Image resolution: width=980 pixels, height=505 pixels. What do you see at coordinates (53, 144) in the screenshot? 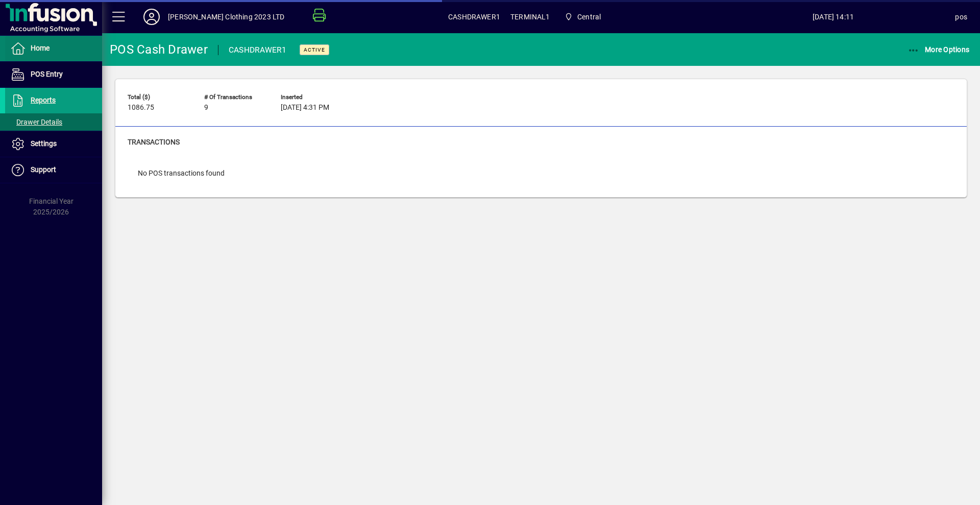
I see `a: Settings` at bounding box center [53, 144].